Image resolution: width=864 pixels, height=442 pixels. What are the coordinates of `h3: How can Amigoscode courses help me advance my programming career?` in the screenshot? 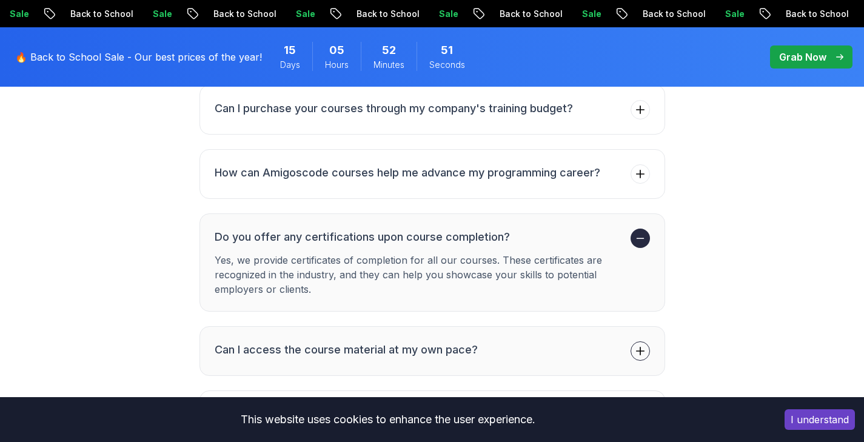 It's located at (408, 173).